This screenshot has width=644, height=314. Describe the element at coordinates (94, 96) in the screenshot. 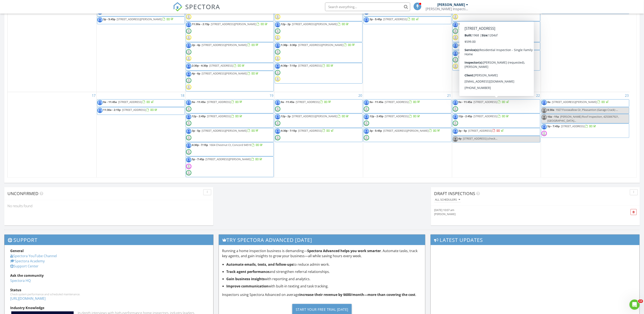

I see `a: Go to August 17, 2025` at that location.